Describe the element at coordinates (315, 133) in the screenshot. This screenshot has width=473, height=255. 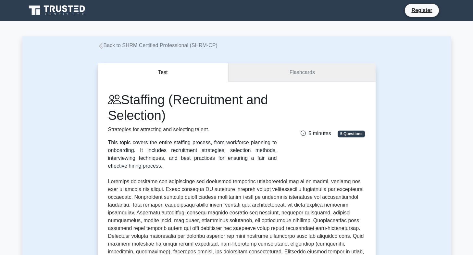
I see `span: 5 minutes` at that location.